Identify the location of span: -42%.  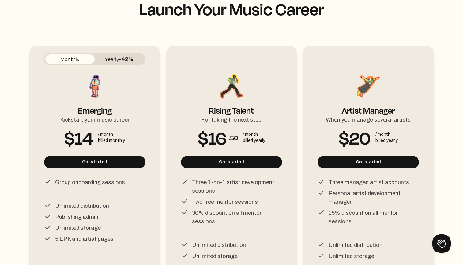
(126, 59).